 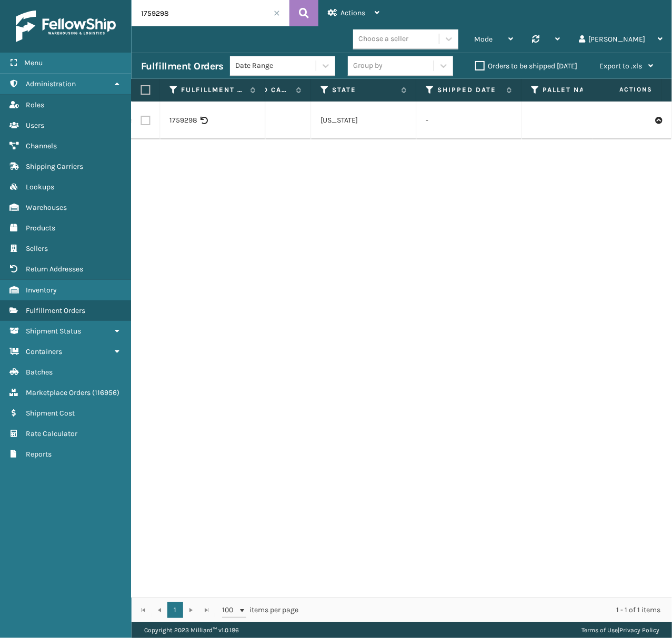 What do you see at coordinates (183, 121) in the screenshot?
I see `a: 1759298` at bounding box center [183, 121].